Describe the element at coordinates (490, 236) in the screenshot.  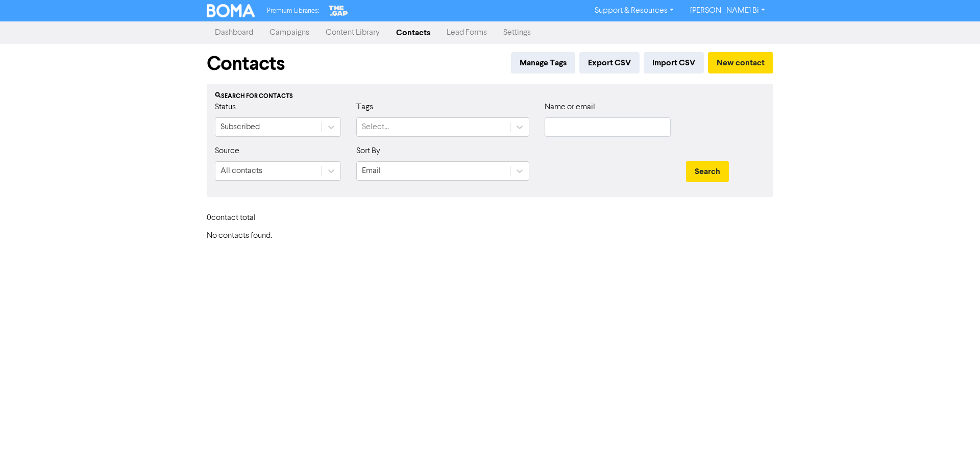
I see `h6: No contacts found.` at that location.